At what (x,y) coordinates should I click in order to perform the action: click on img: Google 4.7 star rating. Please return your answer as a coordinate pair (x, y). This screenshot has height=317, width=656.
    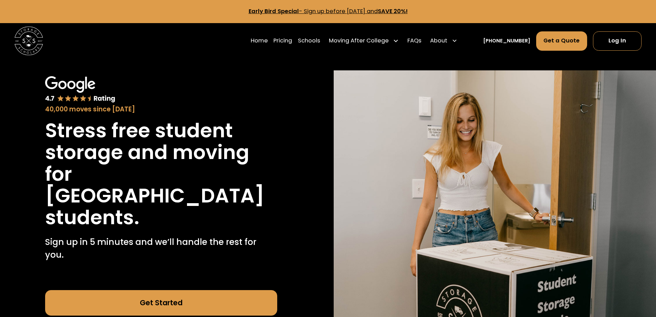
    Looking at the image, I should click on (80, 90).